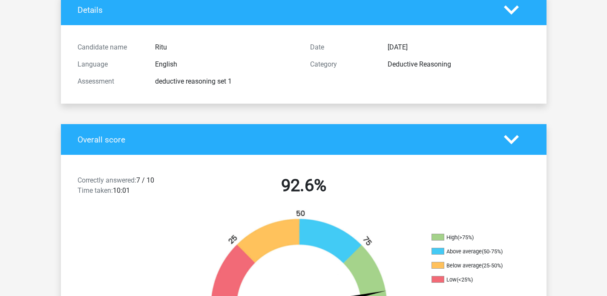 The image size is (607, 296). What do you see at coordinates (110, 47) in the screenshot?
I see `div: Candidate name` at bounding box center [110, 47].